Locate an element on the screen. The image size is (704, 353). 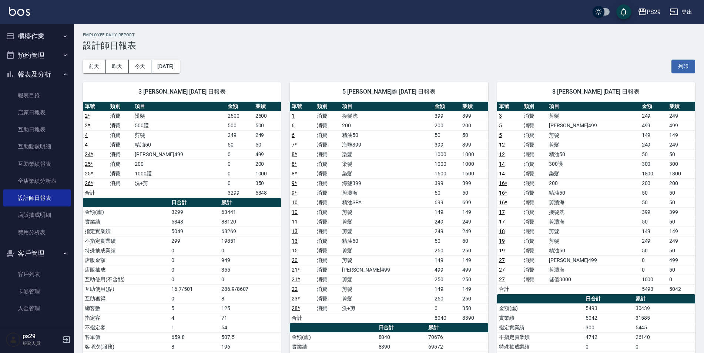
td: 剪瀏海 is located at coordinates (593, 222).